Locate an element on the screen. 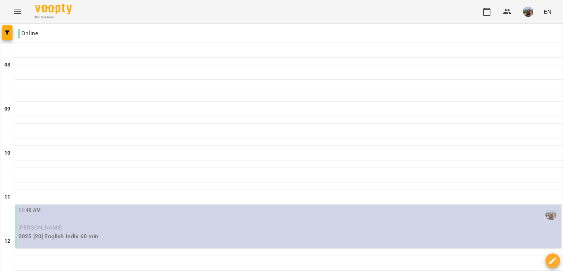  img: fade860515acdeec7c3b3e8f399b7c1b.jpg is located at coordinates (528, 12).